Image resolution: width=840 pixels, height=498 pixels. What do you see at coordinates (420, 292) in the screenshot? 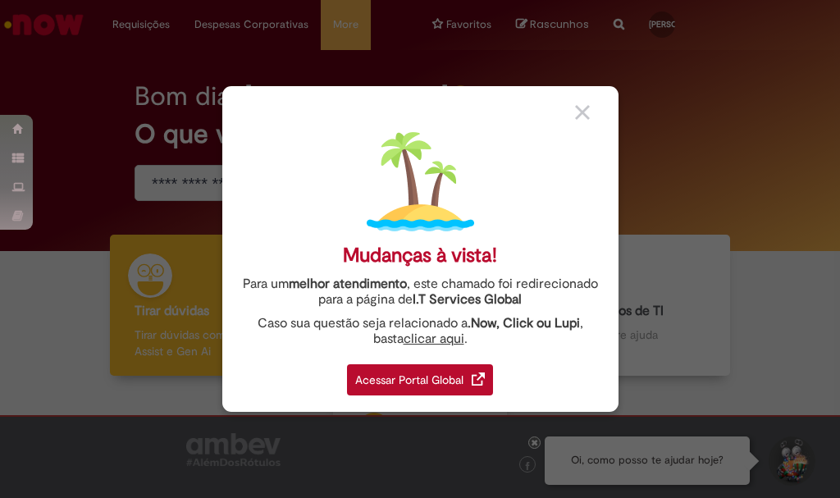
I see `div: Para um , este chamado foi redirecionado para a página de` at bounding box center [420, 292].